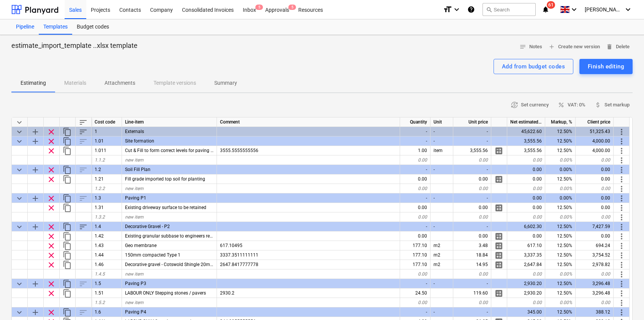  Describe the element at coordinates (533, 66) in the screenshot. I see `div: Add from budget codes` at that location.